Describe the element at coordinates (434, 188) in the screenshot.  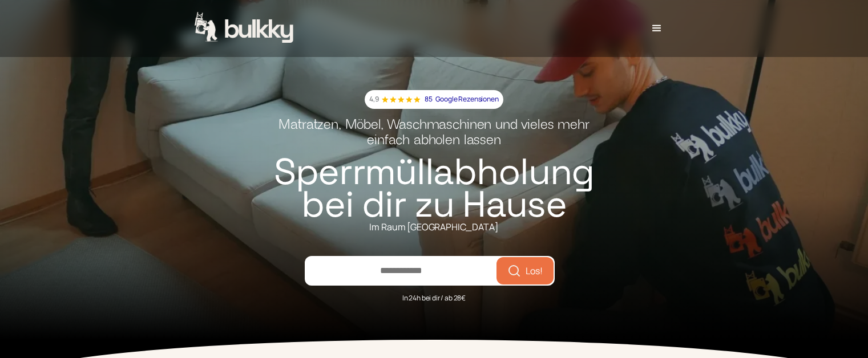
I see `h1: Sperrmüllabholung bei dir zu Hause` at that location.